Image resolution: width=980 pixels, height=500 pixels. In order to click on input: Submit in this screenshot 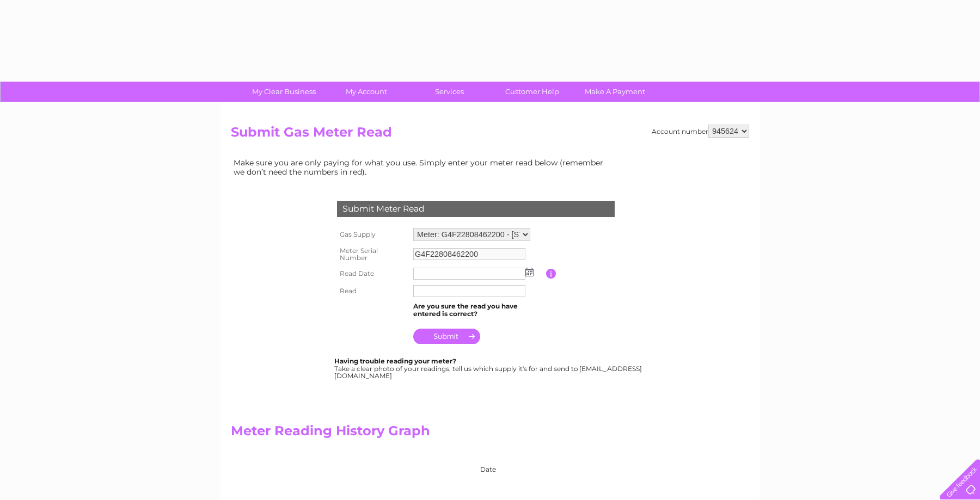, I will do `click(447, 336)`.